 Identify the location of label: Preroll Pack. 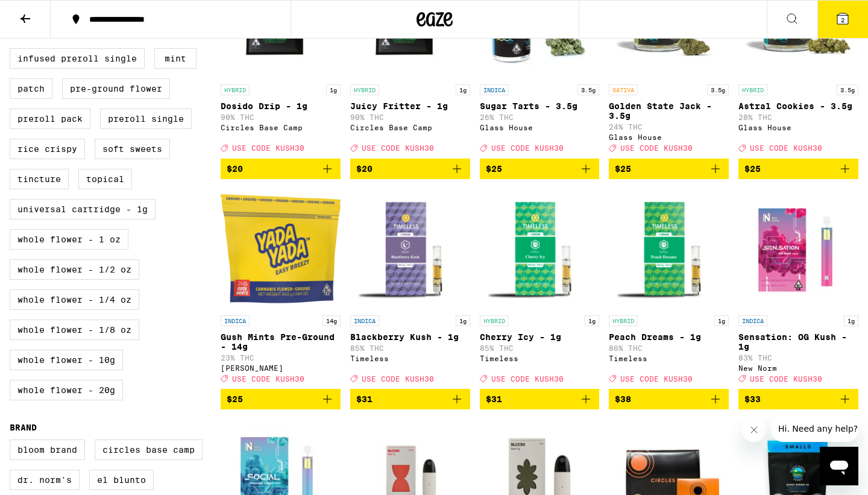
(50, 119).